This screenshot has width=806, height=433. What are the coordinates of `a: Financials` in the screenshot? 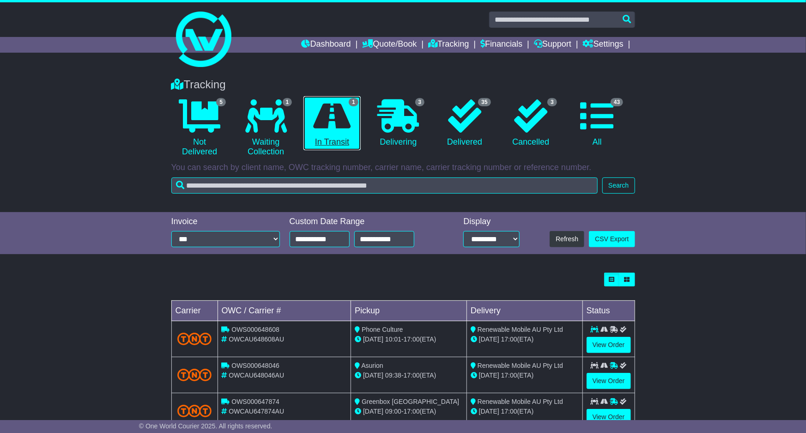 It's located at (501, 45).